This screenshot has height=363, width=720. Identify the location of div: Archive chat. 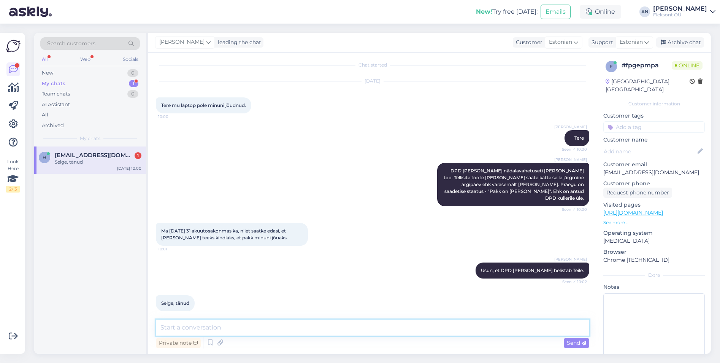
(680, 42).